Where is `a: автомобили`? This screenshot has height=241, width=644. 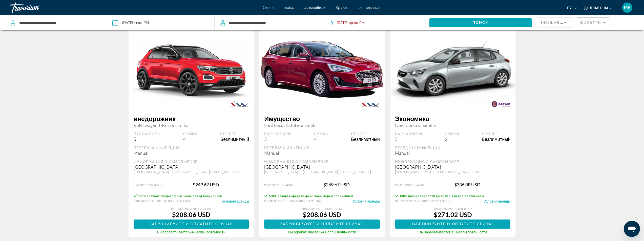 a: автомобили is located at coordinates (315, 8).